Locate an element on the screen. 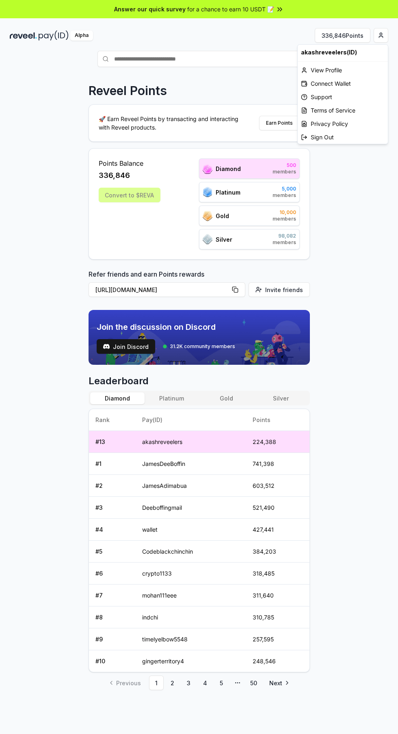  a: Terms of Service is located at coordinates (343, 110).